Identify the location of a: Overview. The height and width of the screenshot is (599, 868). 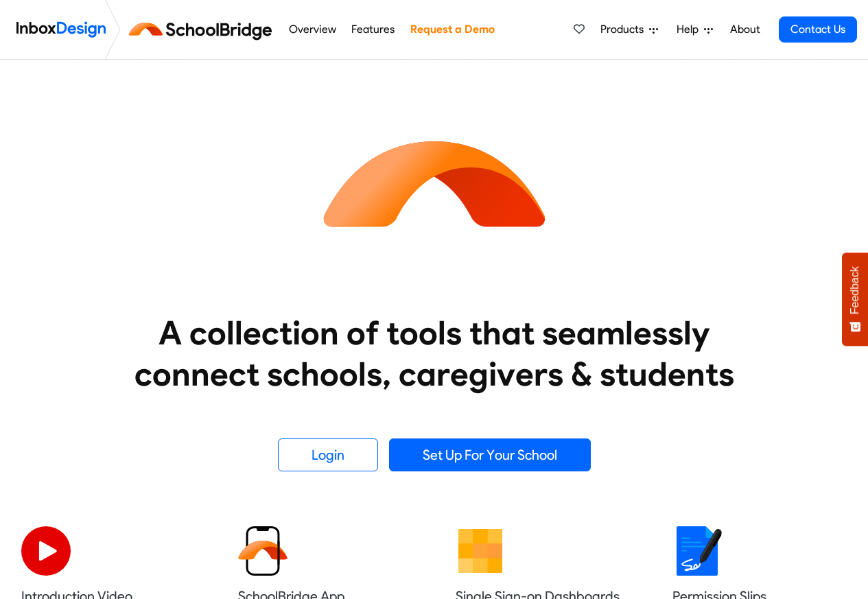
(312, 30).